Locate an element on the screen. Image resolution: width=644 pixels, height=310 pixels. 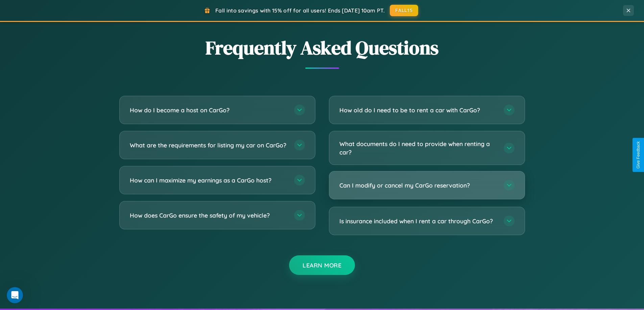
h3: Can I modify or cancel my CarGo reservation? is located at coordinates (418, 185).